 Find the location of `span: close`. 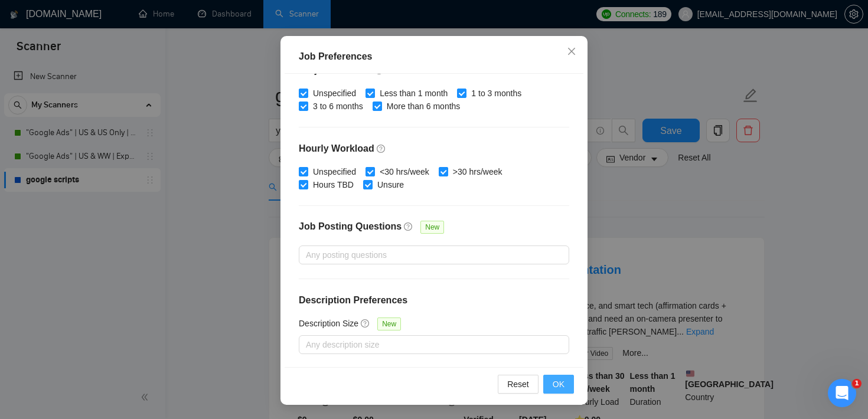

span: close is located at coordinates (572, 51).